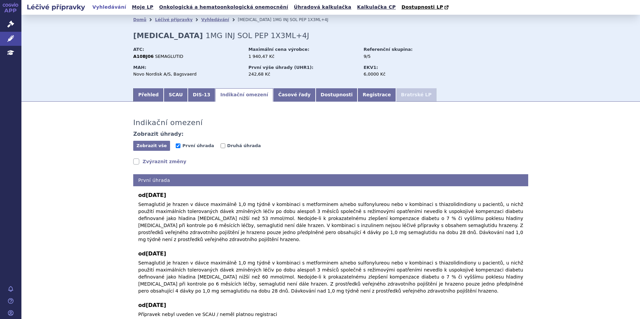 The image size is (640, 319). Describe the element at coordinates (223, 146) in the screenshot. I see `input: Druhá úhrada` at that location.